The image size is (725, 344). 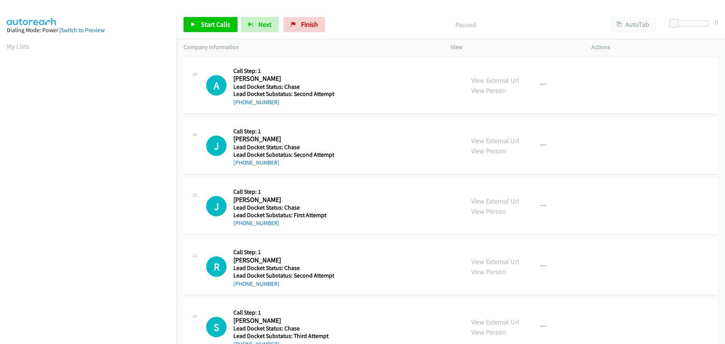 I want to click on span: Finish, so click(x=309, y=24).